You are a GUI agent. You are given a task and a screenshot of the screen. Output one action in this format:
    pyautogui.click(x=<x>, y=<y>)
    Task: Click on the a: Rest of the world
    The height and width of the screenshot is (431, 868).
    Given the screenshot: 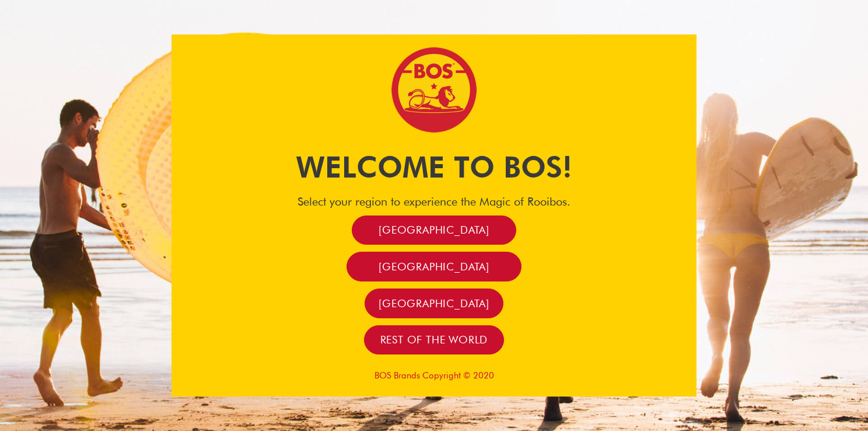 What is the action you would take?
    pyautogui.click(x=434, y=339)
    